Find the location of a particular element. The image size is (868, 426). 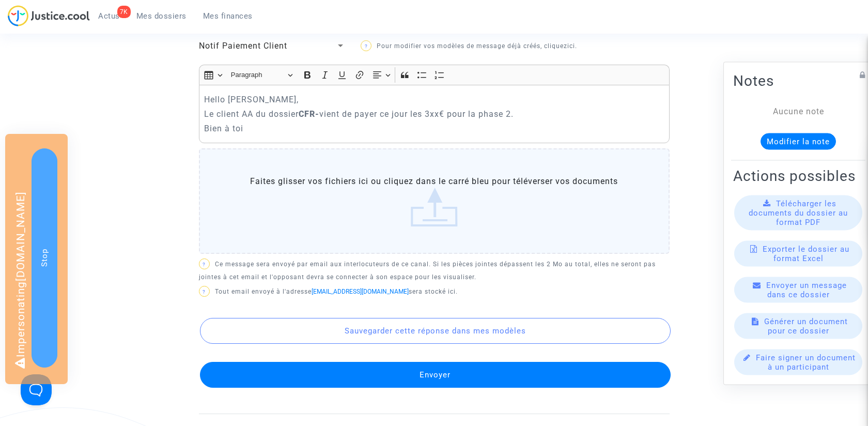

a: 7KActus is located at coordinates (109, 16).